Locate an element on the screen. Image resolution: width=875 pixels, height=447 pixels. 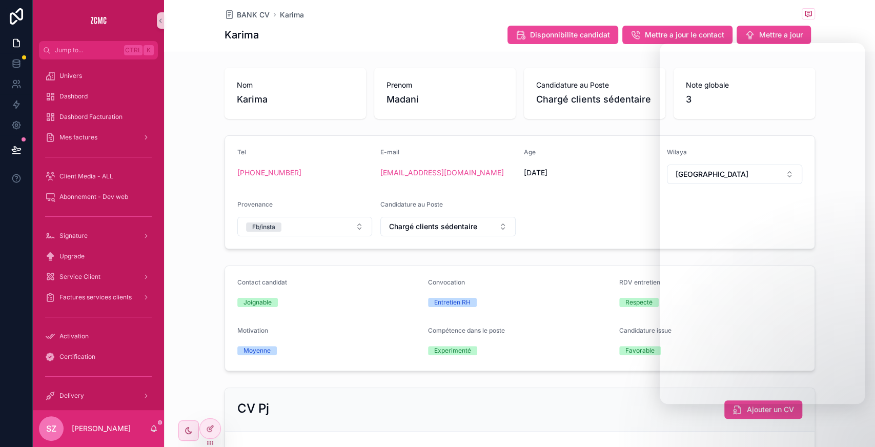
div: Experimenté is located at coordinates (453, 351).